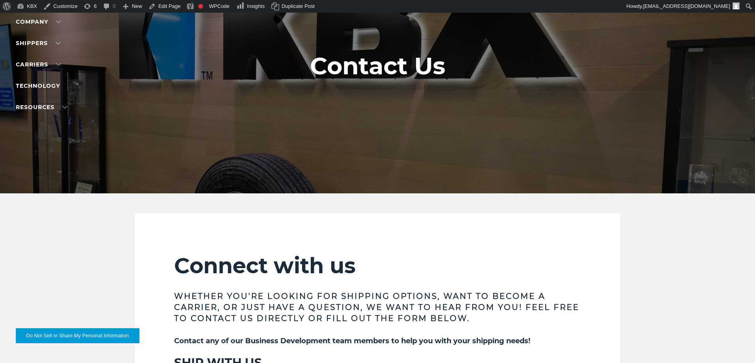 This screenshot has height=363, width=755. What do you see at coordinates (378, 341) in the screenshot?
I see `h5: Contact any of our Business Development team members to help you with your shipping needs!` at bounding box center [378, 341].